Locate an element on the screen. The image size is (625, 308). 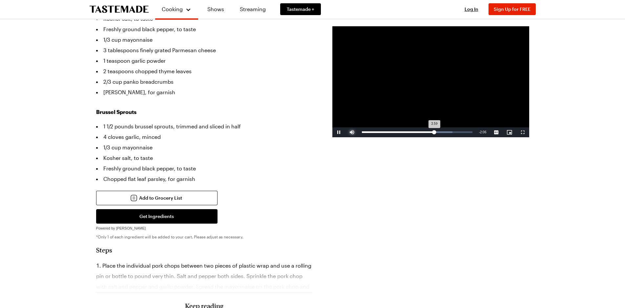
div: Video Player is located at coordinates (431, 82).